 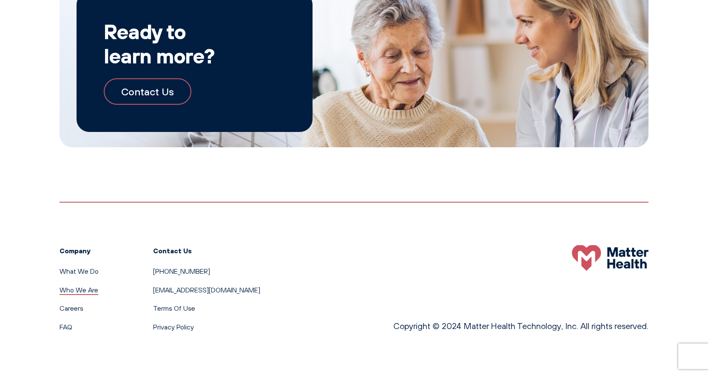 What do you see at coordinates (174, 327) in the screenshot?
I see `a: Privacy Policy` at bounding box center [174, 327].